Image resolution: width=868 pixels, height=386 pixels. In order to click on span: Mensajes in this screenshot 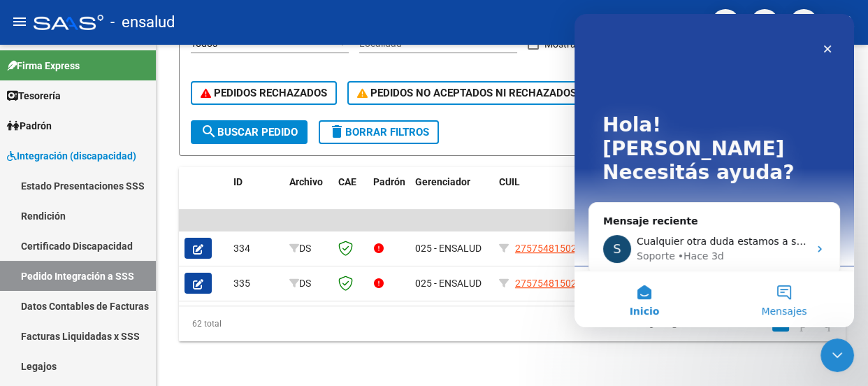, I will do `click(209, 297)`.